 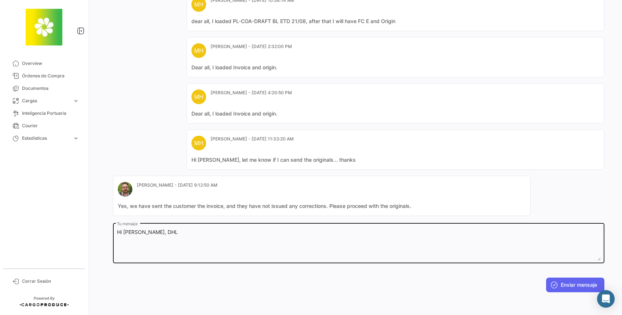 I want to click on img: SR.jpg, so click(x=125, y=189).